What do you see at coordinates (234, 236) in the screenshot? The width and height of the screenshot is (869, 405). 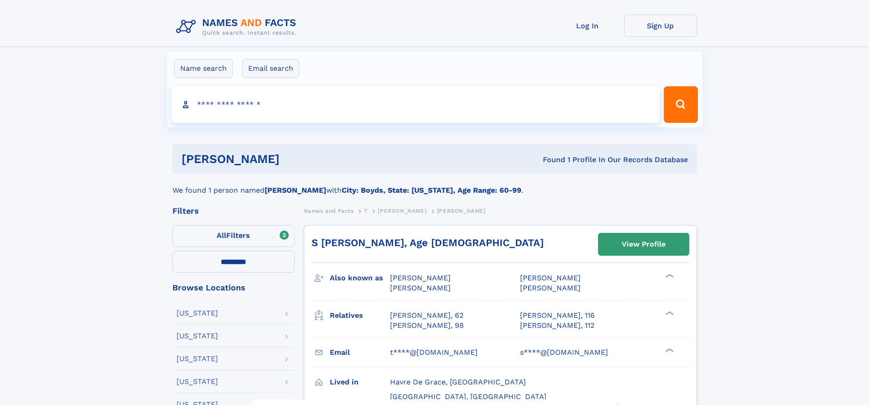 I see `label: Filters` at bounding box center [234, 236].